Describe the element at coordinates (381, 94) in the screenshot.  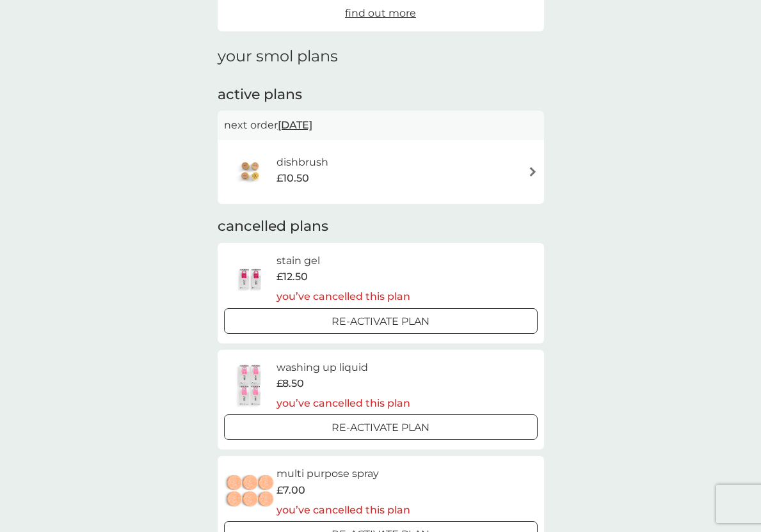
I see `h2: active plans` at that location.